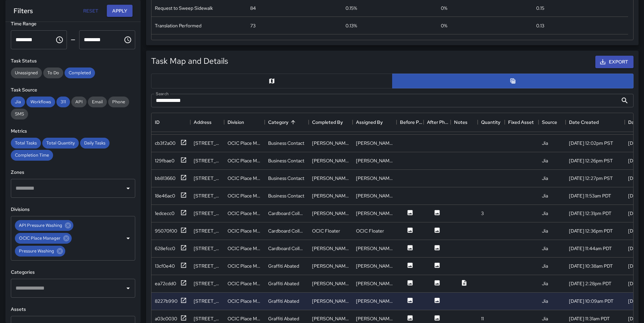 The image size is (644, 323). What do you see at coordinates (171, 266) in the screenshot?
I see `button: 13cf0e40` at bounding box center [171, 266].